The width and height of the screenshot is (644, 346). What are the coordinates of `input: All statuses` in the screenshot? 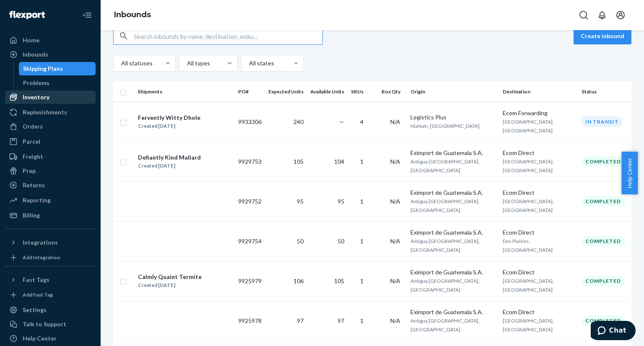 It's located at (120, 63).